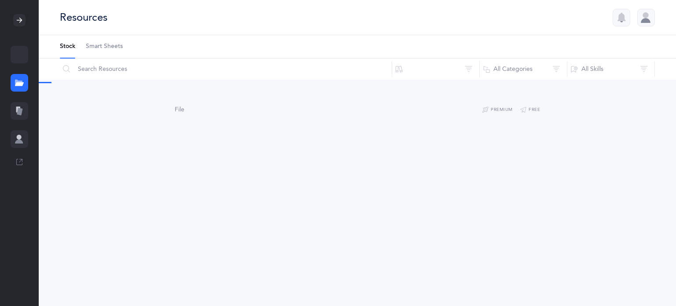 This screenshot has width=676, height=306. I want to click on button: Premium, so click(498, 110).